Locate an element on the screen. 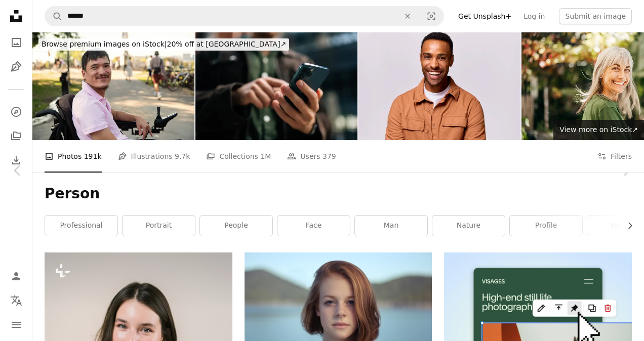 The width and height of the screenshot is (644, 341). a: professional is located at coordinates (81, 226).